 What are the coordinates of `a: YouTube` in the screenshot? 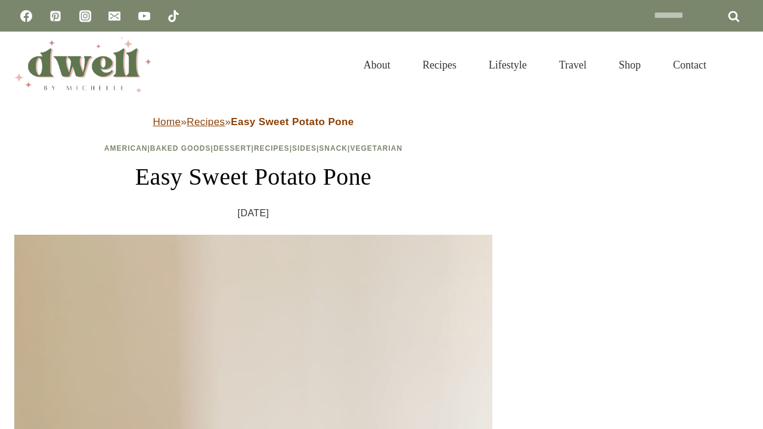 It's located at (144, 16).